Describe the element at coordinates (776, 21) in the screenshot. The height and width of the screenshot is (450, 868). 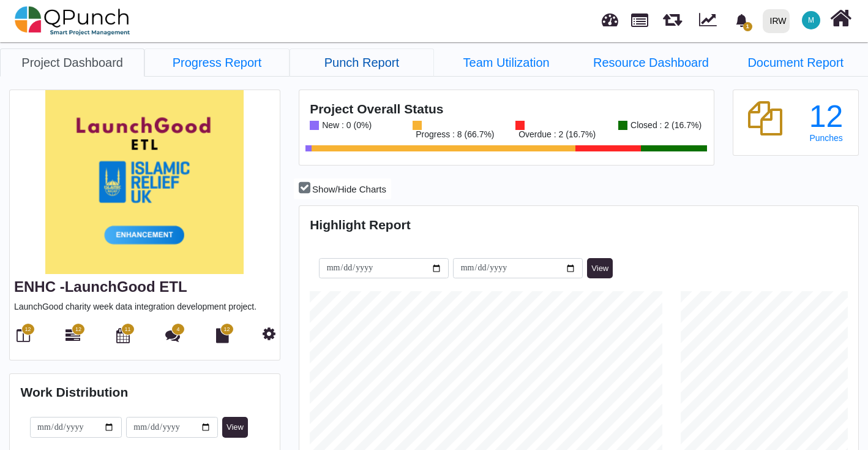
I see `a: IRW` at that location.